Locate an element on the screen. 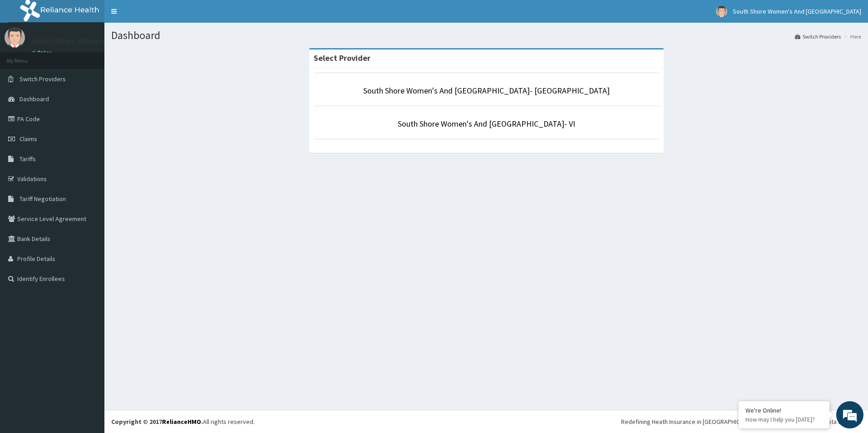  strong: Select Provider is located at coordinates (342, 57).